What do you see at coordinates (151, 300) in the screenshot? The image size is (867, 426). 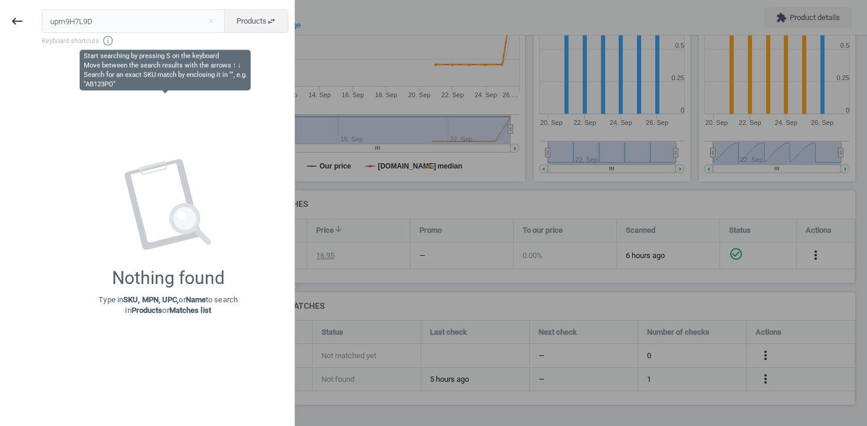 I see `strong: SKU, MPN, UPC,` at bounding box center [151, 300].